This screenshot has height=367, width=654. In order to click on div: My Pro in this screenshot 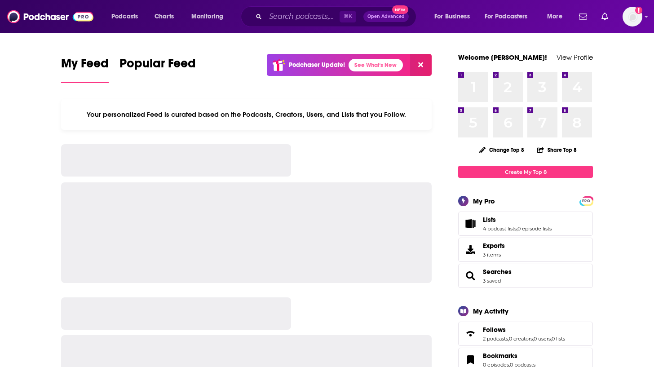, I will do `click(484, 201)`.